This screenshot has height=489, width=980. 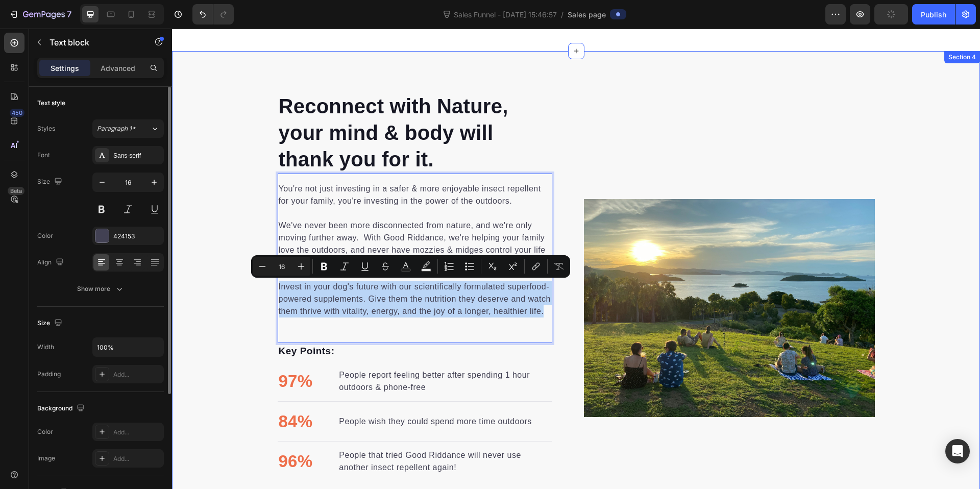 What do you see at coordinates (213, 15) in the screenshot?
I see `div: Undo/Redo` at bounding box center [213, 15].